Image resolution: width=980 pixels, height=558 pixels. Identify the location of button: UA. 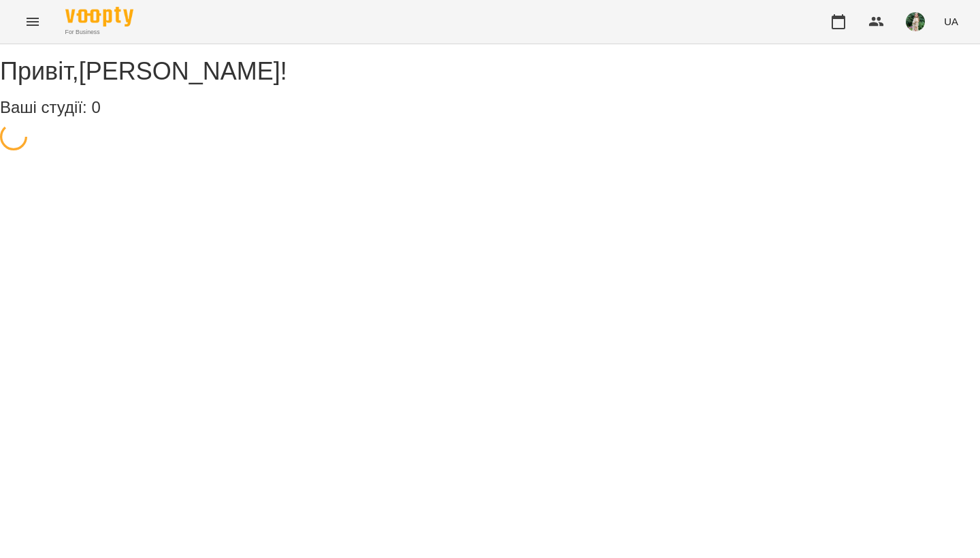
(951, 21).